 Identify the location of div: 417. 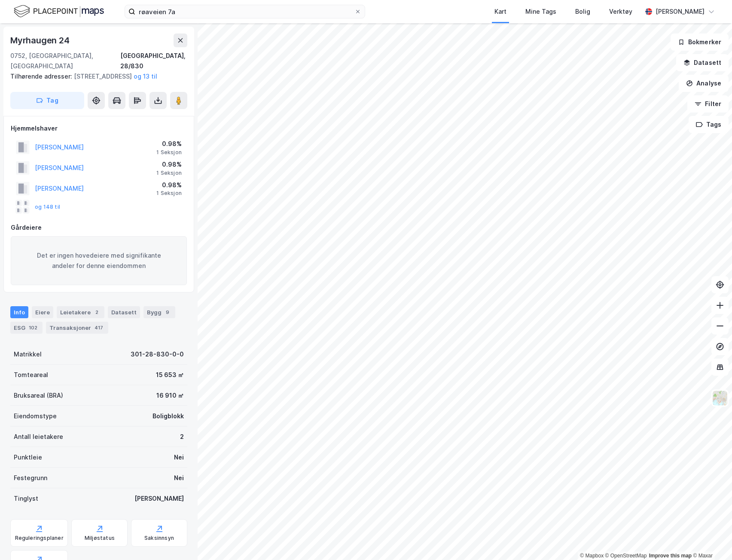
(99, 328).